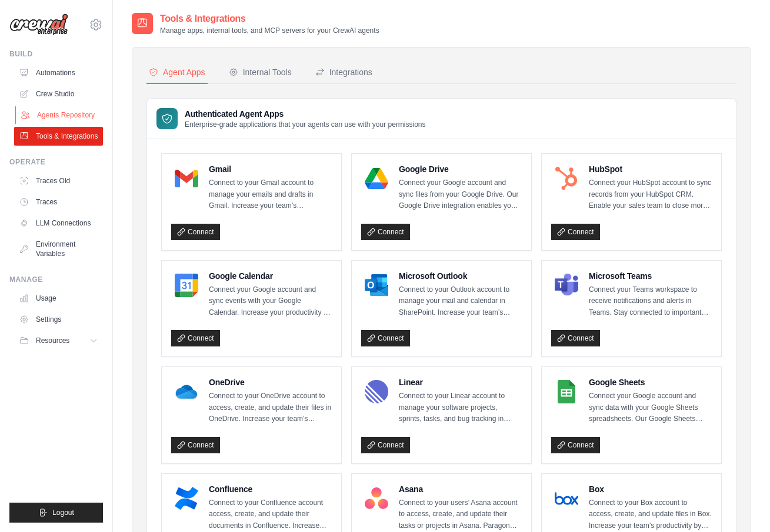 This screenshot has width=770, height=532. I want to click on p: Connect your Google account and sync data with your Google Sheets spreadsheets. Our Google Sheets..., so click(650, 408).